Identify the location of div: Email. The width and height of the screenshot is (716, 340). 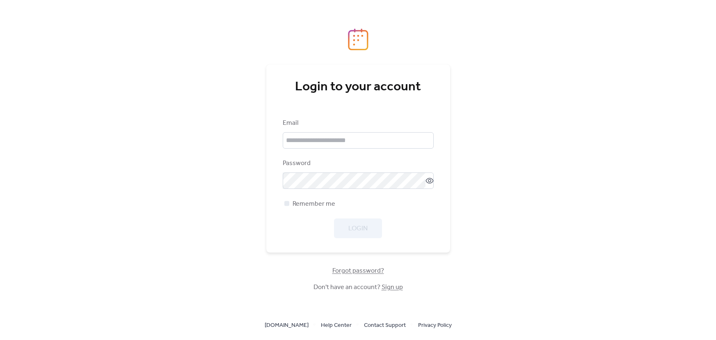
(358, 123).